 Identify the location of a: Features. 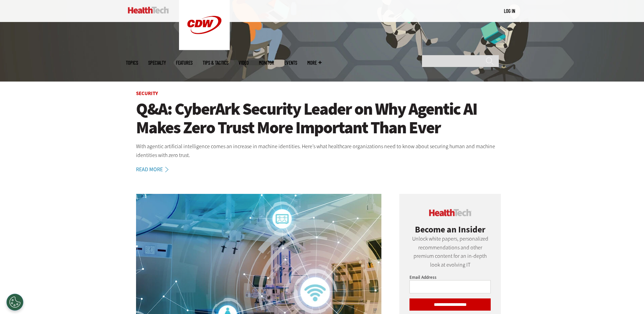
(184, 62).